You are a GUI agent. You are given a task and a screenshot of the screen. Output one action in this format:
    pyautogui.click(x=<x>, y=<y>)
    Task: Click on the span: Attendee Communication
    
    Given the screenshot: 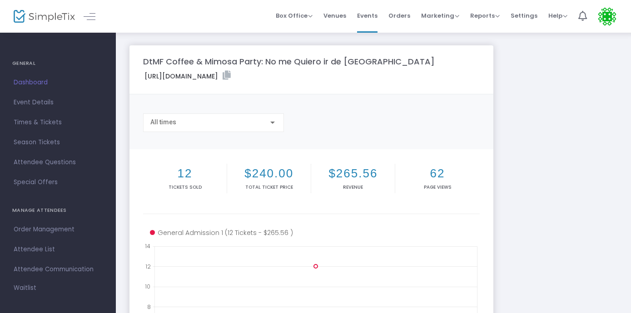 What is the action you would take?
    pyautogui.click(x=58, y=270)
    